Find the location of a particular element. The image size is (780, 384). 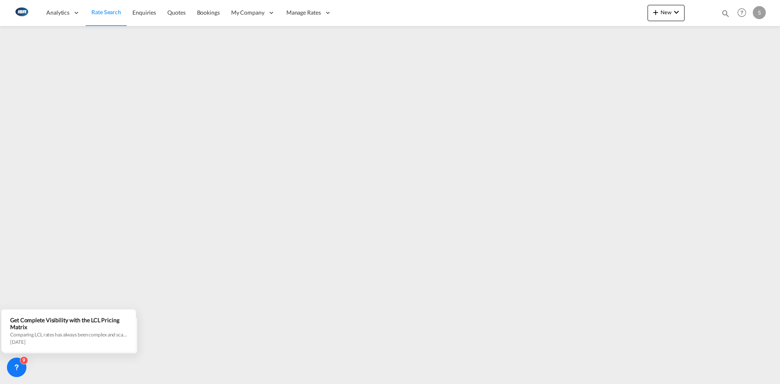

span: Enquiries is located at coordinates (144, 12).